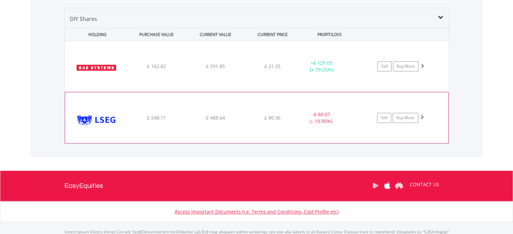  What do you see at coordinates (323, 63) in the screenshot?
I see `span: £ 129.03` at bounding box center [323, 63].